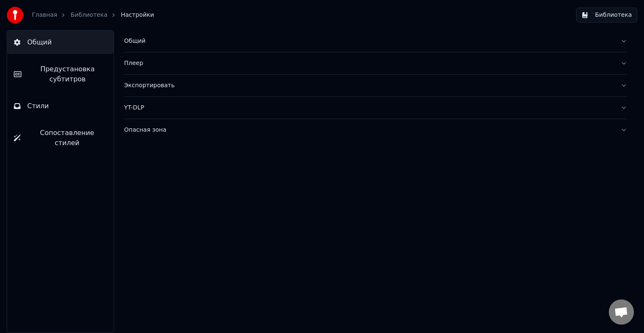  Describe the element at coordinates (376, 86) in the screenshot. I see `button: Экспортировать` at that location.